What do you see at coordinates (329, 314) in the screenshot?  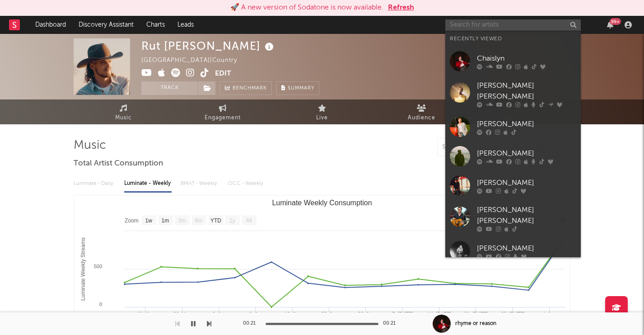 I see `text: 23. Jun` at bounding box center [329, 314].